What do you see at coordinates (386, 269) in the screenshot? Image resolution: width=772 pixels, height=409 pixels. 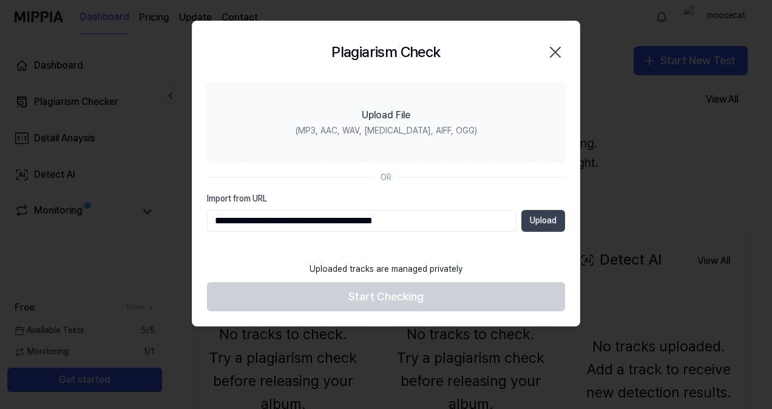 I see `div: Uploaded tracks are managed privately` at bounding box center [386, 269].